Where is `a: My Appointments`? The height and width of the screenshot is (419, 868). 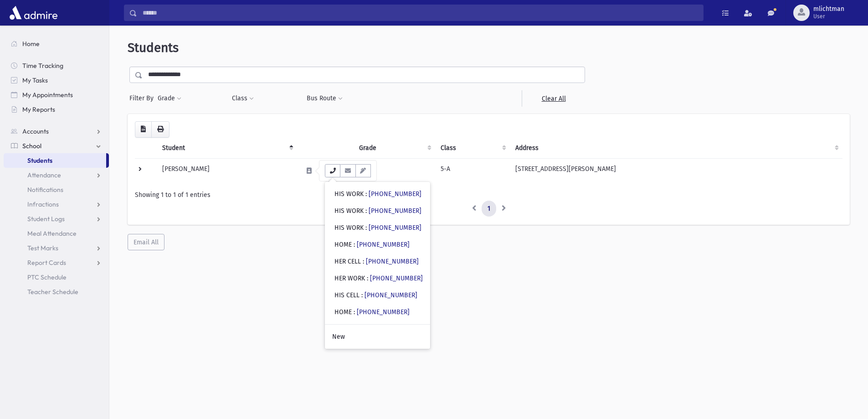 a: My Appointments is located at coordinates (56, 95).